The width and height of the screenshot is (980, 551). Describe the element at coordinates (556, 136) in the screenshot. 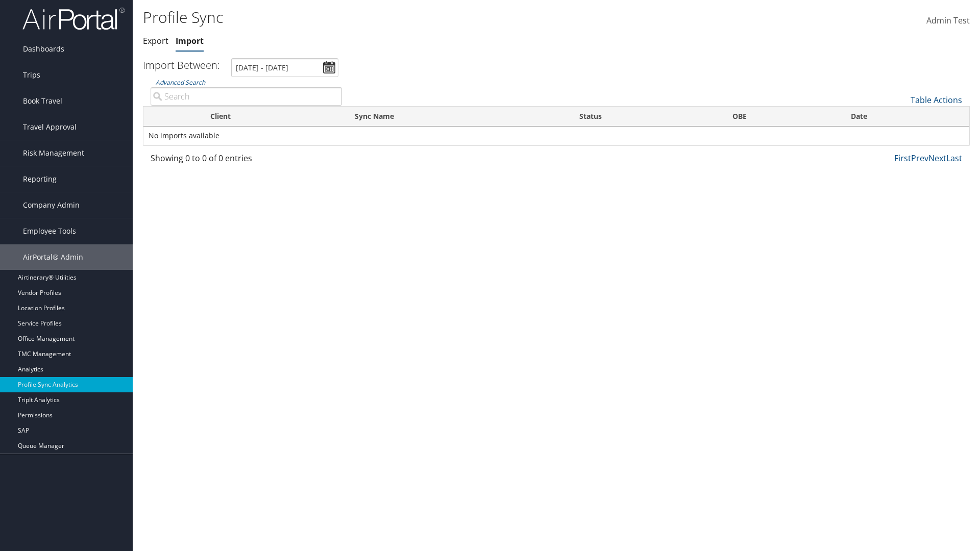

I see `td: No imports available` at that location.